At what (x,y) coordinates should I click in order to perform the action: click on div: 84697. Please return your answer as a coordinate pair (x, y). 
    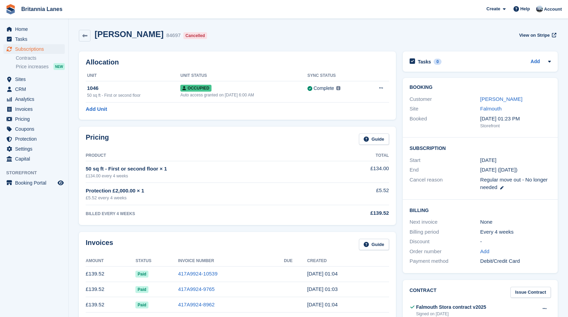
    Looking at the image, I should click on (173, 35).